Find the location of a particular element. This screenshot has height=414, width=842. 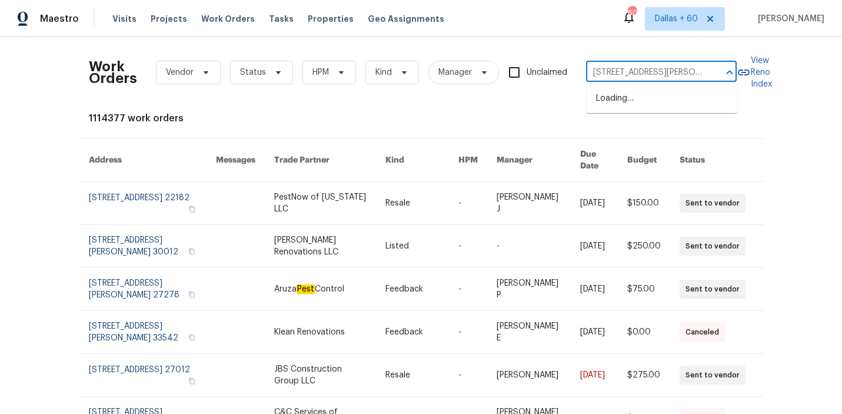

span: Manager is located at coordinates (455, 72).